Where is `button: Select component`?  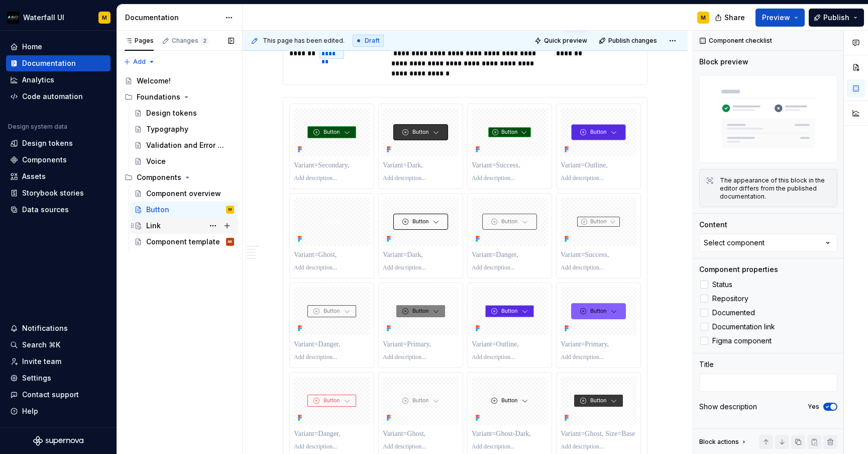 button: Select component is located at coordinates (768, 243).